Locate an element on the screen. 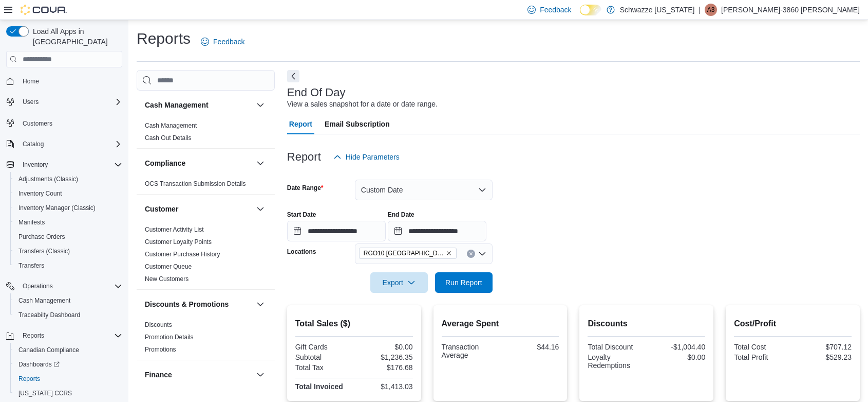 The image size is (868, 402). span: Canadian Compliance is located at coordinates (68, 350).